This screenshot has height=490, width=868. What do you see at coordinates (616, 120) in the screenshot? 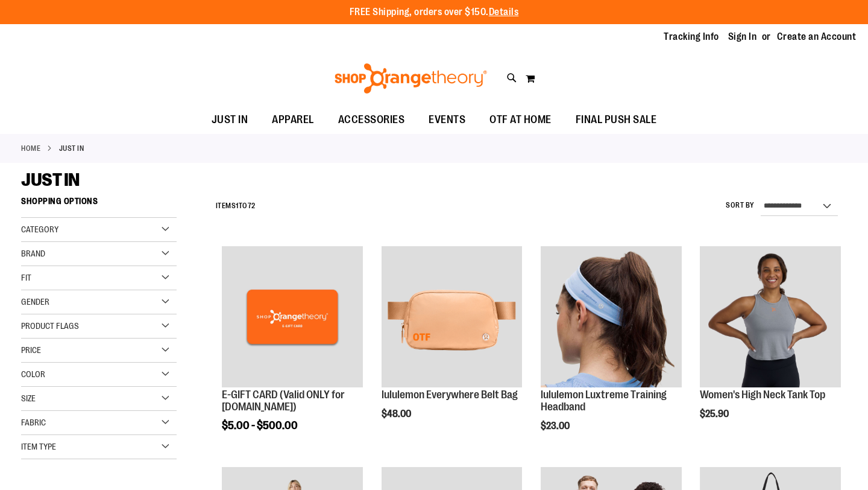
I see `span: FINAL PUSH SALE` at bounding box center [616, 120].